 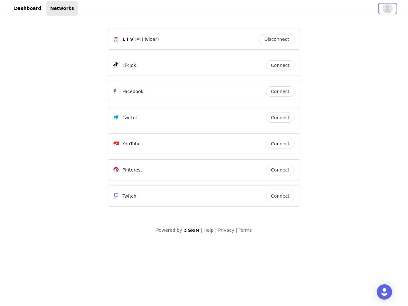 I want to click on p: TikTok, so click(x=129, y=65).